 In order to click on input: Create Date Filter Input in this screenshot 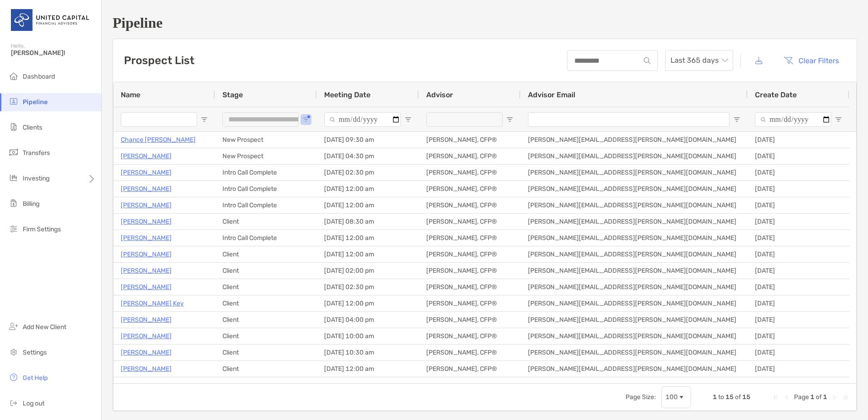, I will do `click(793, 120)`.